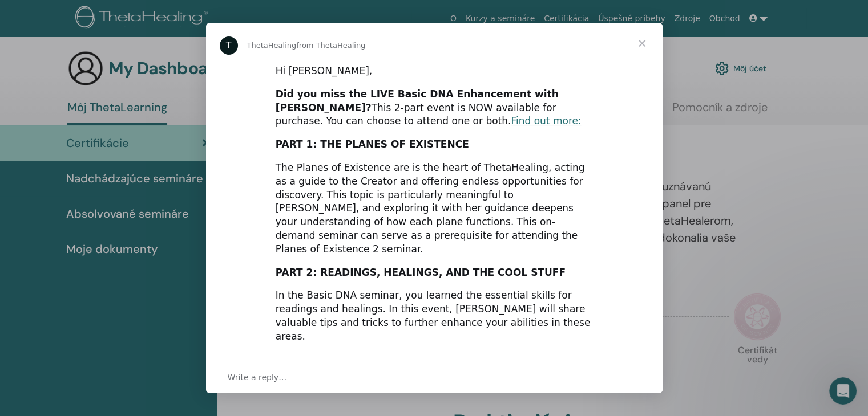  What do you see at coordinates (330, 45) in the screenshot?
I see `span: from ThetaHealing` at bounding box center [330, 45].